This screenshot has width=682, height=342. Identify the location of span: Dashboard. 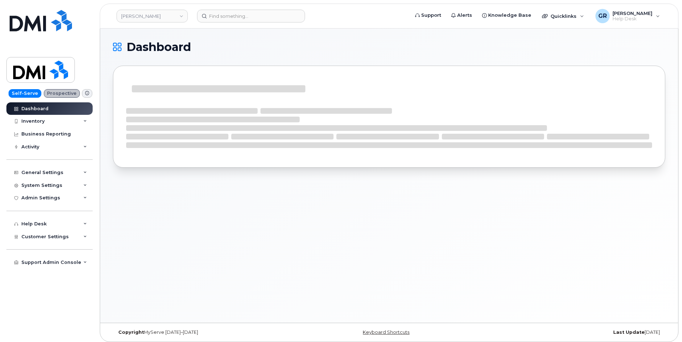
(159, 47).